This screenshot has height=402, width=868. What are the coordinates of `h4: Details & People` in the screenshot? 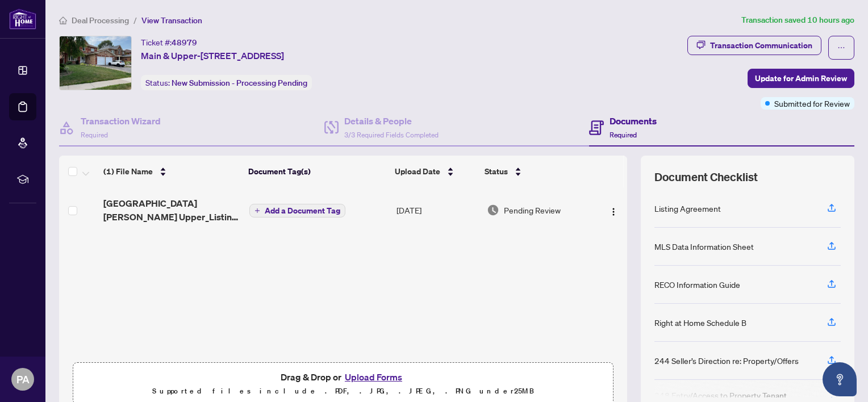 It's located at (392, 121).